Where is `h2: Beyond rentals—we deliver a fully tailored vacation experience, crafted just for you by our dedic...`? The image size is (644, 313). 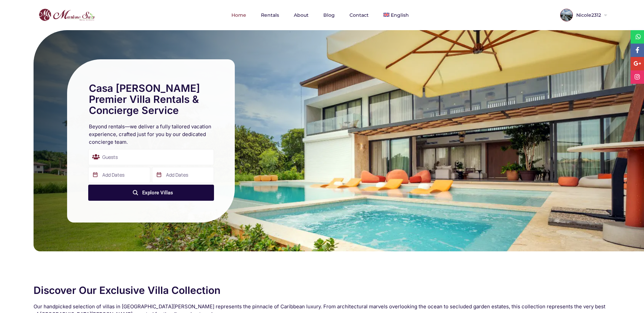
h2: Beyond rentals—we deliver a fully tailored vacation experience, crafted just for you by our dedic... is located at coordinates (151, 134).